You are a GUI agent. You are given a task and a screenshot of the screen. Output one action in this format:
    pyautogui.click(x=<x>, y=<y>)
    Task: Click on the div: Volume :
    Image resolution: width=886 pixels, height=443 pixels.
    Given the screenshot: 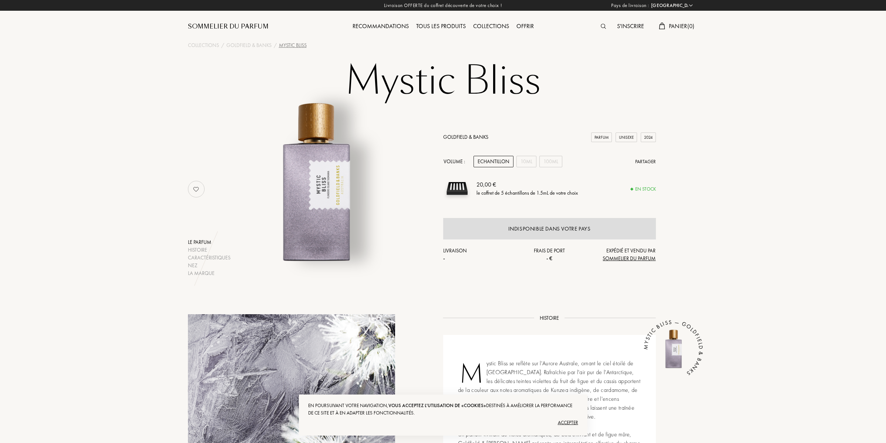 What is the action you would take?
    pyautogui.click(x=456, y=161)
    